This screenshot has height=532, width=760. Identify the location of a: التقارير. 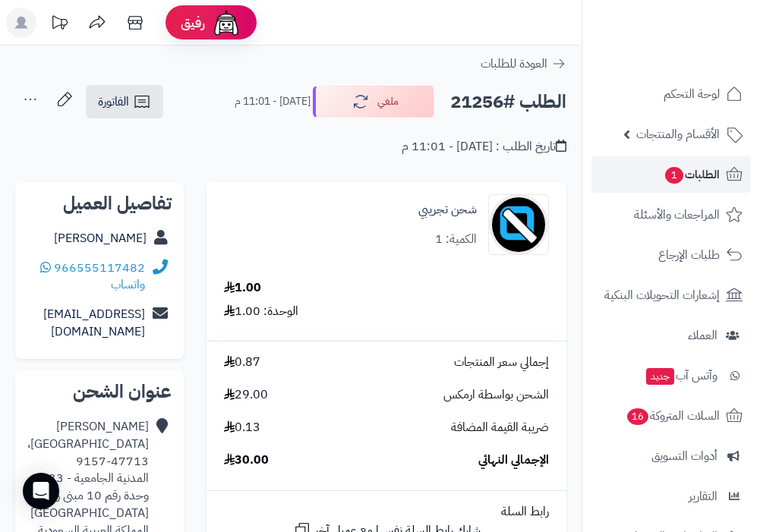
(671, 496).